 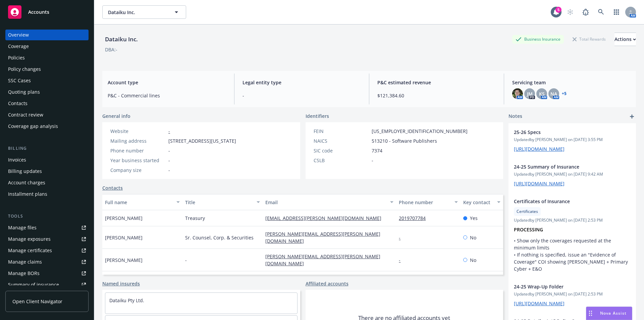 I want to click on a: Invoices, so click(x=47, y=160).